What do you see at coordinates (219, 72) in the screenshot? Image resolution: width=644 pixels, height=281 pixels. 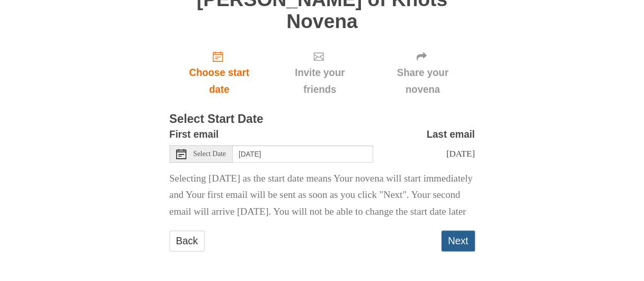 I see `a: Choose start date` at bounding box center [219, 72].